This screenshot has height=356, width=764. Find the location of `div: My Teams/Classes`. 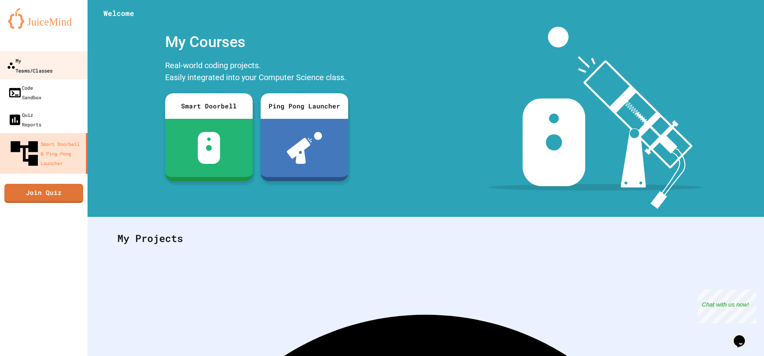

div: My Teams/Classes is located at coordinates (29, 65).